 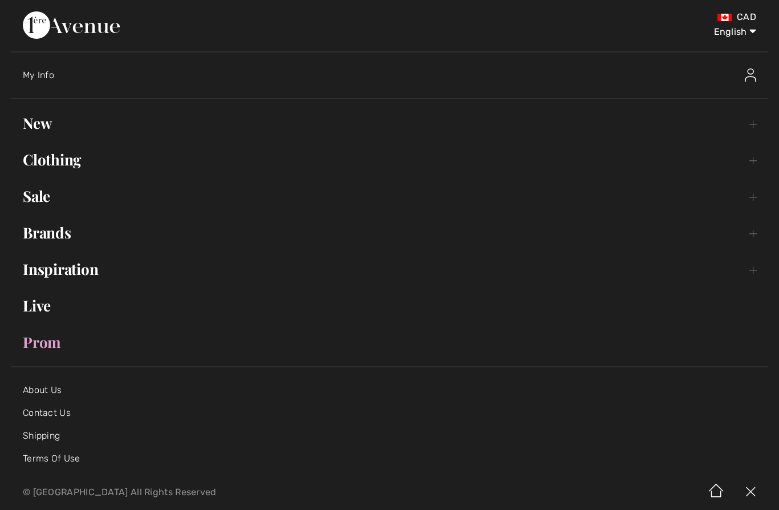 What do you see at coordinates (751, 75) in the screenshot?
I see `img: My Info` at bounding box center [751, 75].